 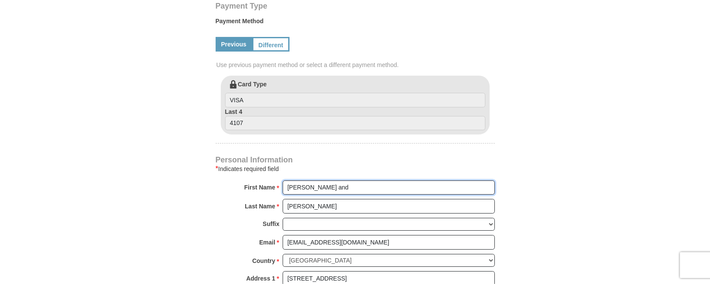 What do you see at coordinates (355, 123) in the screenshot?
I see `input: Last 4` at bounding box center [355, 123].